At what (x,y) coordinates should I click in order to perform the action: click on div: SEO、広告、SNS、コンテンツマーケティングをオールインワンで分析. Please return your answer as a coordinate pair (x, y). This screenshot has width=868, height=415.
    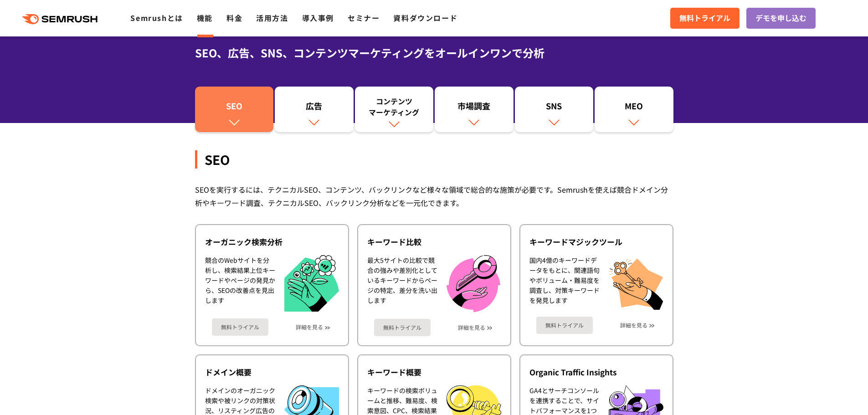
    Looking at the image, I should click on (434, 53).